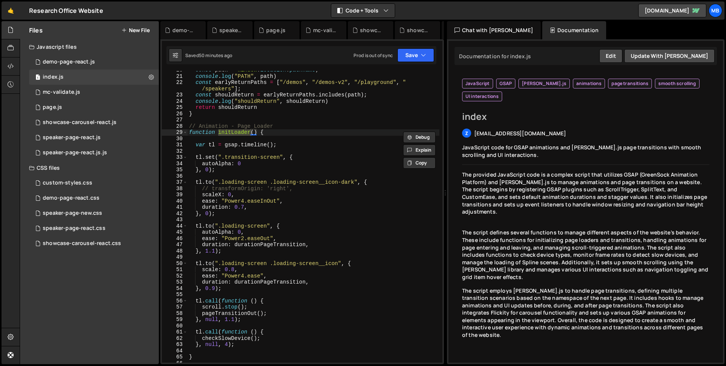  I want to click on div: 47, so click(175, 245).